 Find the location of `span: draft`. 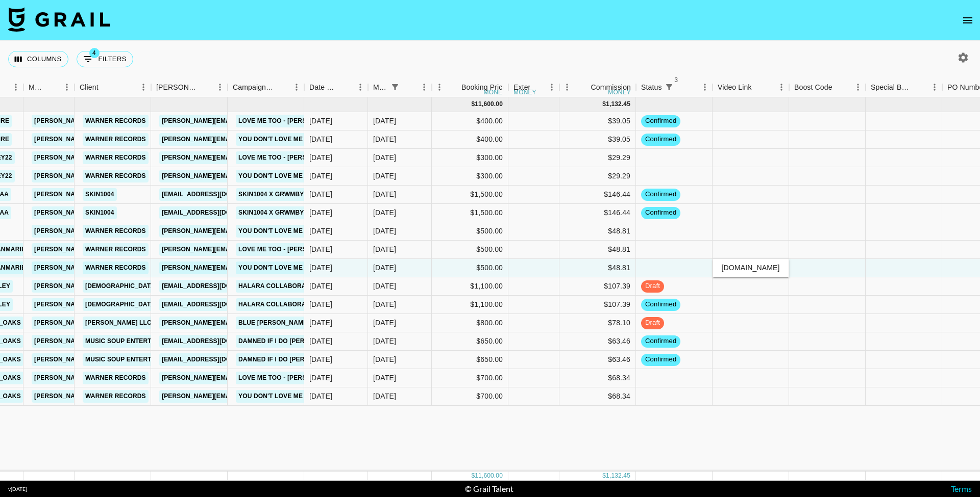

span: draft is located at coordinates (653, 286).